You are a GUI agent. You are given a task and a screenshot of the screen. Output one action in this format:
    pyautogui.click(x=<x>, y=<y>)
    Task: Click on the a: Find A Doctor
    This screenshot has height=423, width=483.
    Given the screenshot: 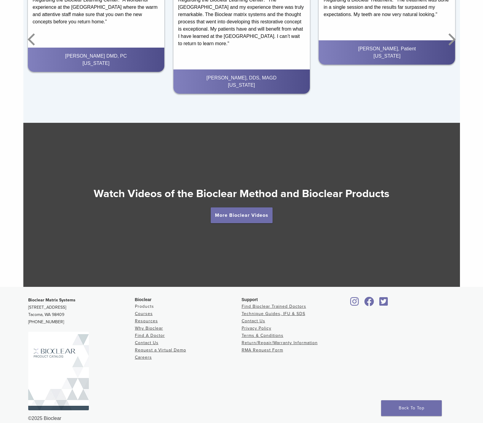 What is the action you would take?
    pyautogui.click(x=150, y=335)
    